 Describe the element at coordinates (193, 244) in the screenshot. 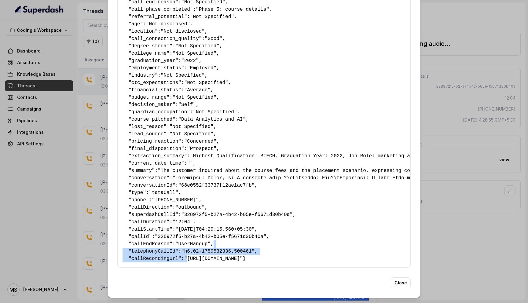

I see `span: "UserHangup"` at that location.